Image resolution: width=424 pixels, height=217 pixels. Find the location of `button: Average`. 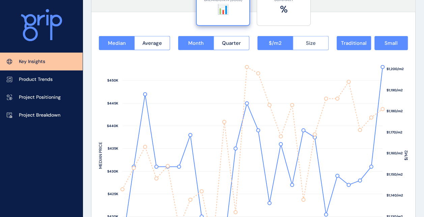

button: Average is located at coordinates (152, 43).